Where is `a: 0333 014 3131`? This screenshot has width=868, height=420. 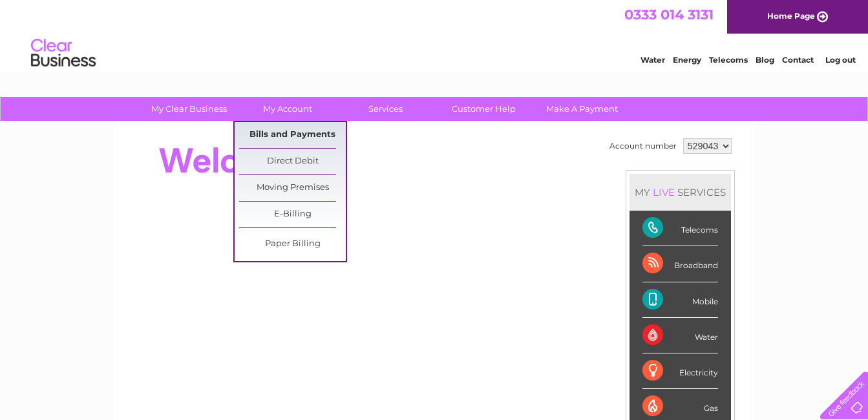 a: 0333 014 3131 is located at coordinates (668, 14).